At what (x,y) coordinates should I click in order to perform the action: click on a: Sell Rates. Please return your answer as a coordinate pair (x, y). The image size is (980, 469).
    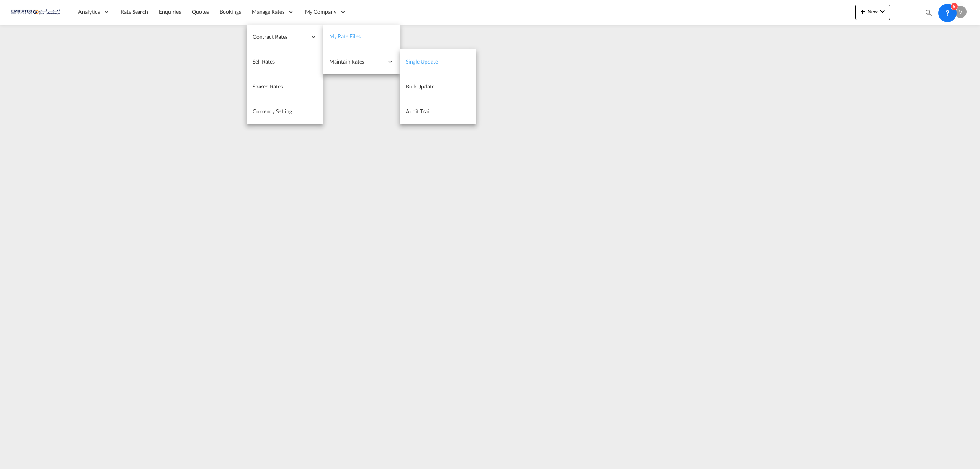
    Looking at the image, I should click on (285, 62).